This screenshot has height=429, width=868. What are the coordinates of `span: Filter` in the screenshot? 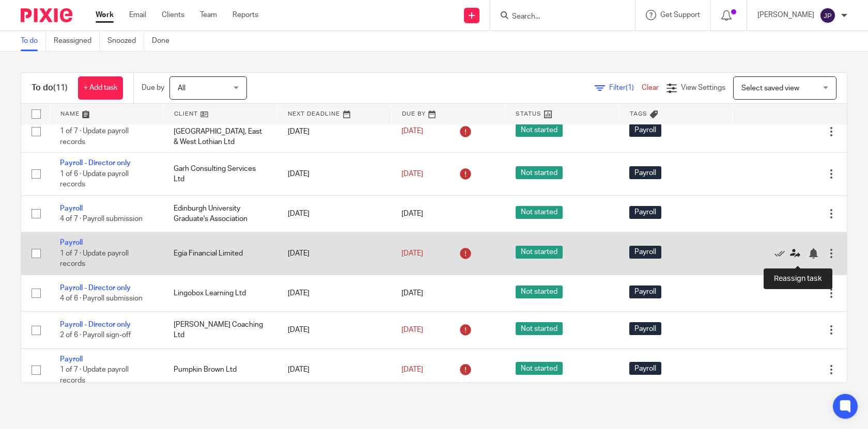 It's located at (625, 88).